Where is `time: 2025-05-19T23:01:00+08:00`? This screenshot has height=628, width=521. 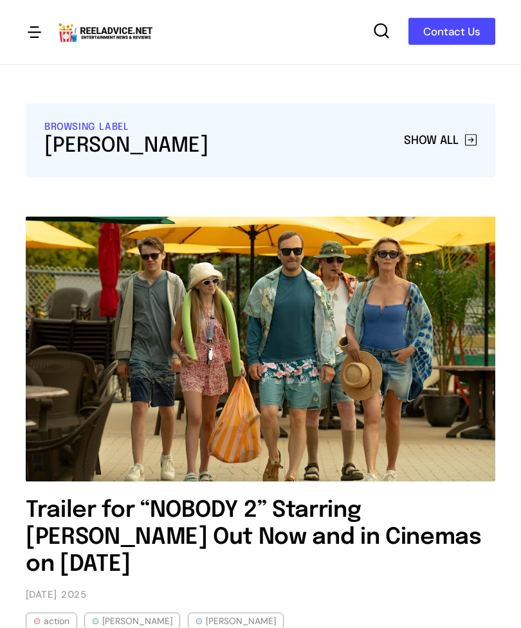
time: 2025-05-19T23:01:00+08:00 is located at coordinates (56, 595).